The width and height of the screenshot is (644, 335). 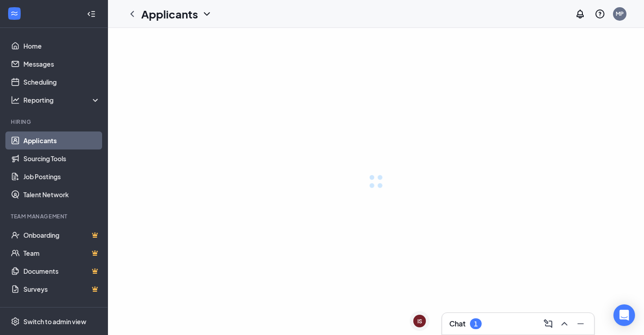 I want to click on div: Hiring, so click(x=54, y=122).